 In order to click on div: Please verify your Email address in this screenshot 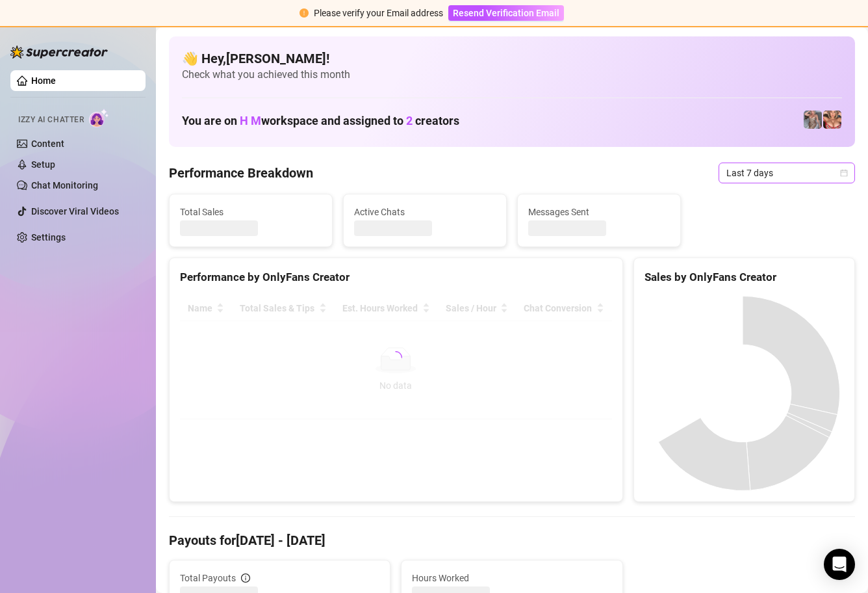, I will do `click(378, 13)`.